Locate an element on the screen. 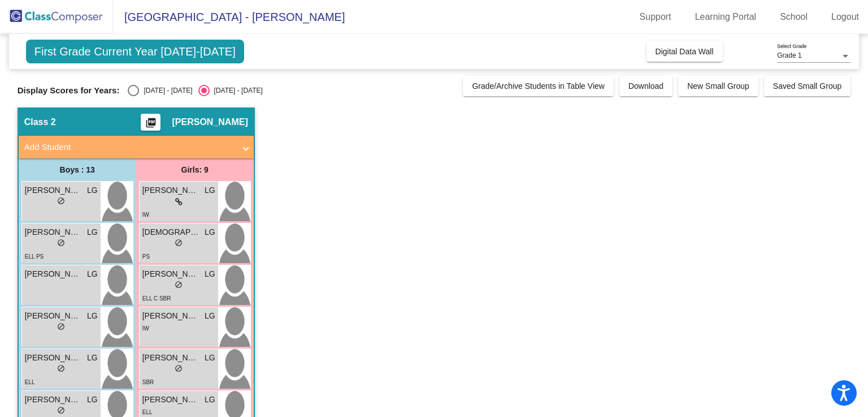 The width and height of the screenshot is (868, 417). span: Digital Data Wall is located at coordinates (685, 51).